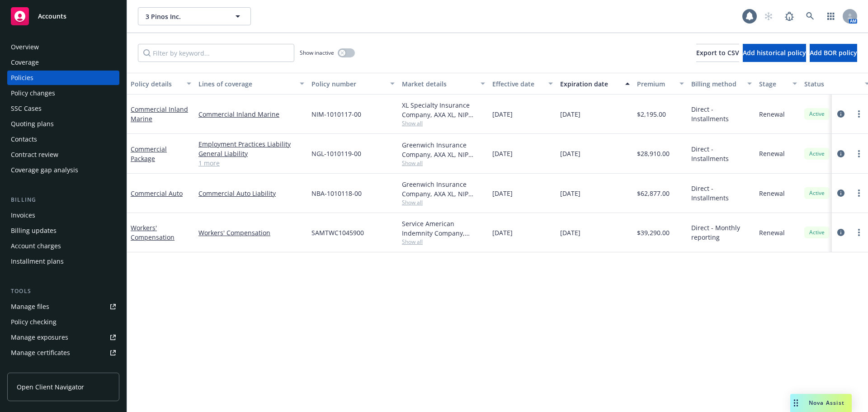 This screenshot has height=412, width=868. What do you see at coordinates (660, 84) in the screenshot?
I see `button: Premium` at bounding box center [660, 84].